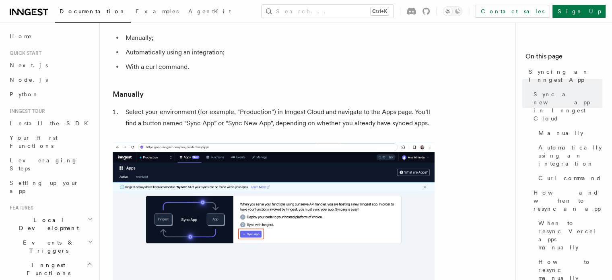 The image size is (612, 280). What do you see at coordinates (20, 208) in the screenshot?
I see `span: Features` at bounding box center [20, 208].